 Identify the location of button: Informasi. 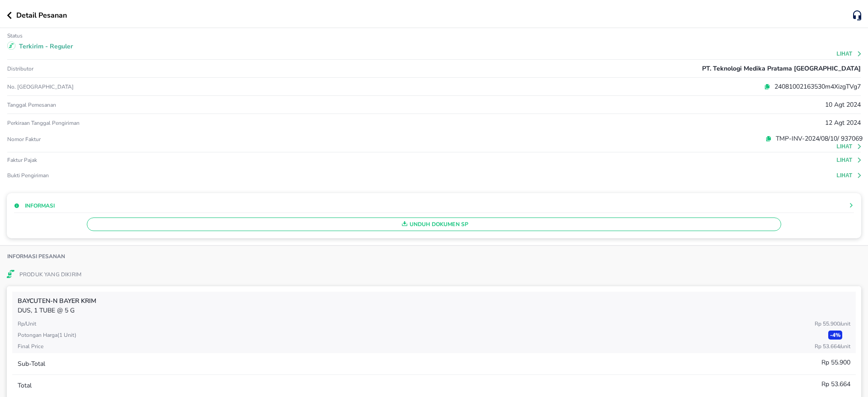
(35, 205).